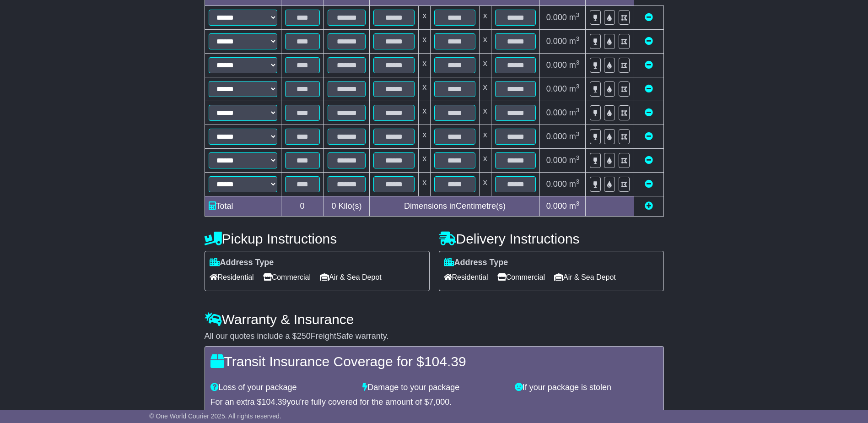 The height and width of the screenshot is (423, 868). Describe the element at coordinates (434, 388) in the screenshot. I see `div: Damage to your package` at that location.